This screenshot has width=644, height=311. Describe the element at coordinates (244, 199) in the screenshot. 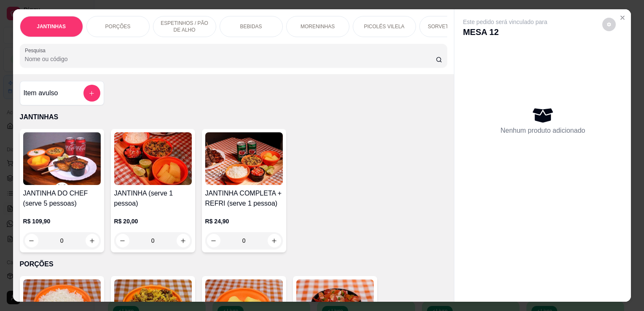

I see `h4: JANTINHA COMPLETA + REFRI (serve 1 pessoa)` at that location.